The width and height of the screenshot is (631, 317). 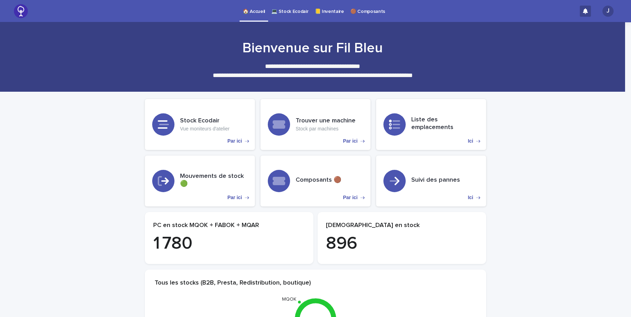 I want to click on p: Vue moniteurs d'atelier, so click(x=205, y=129).